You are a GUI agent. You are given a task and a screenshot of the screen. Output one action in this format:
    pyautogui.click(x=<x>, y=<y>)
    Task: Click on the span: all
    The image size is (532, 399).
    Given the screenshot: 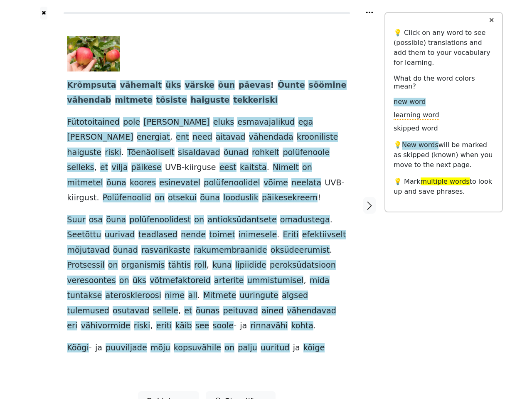 What is the action you would take?
    pyautogui.click(x=192, y=295)
    